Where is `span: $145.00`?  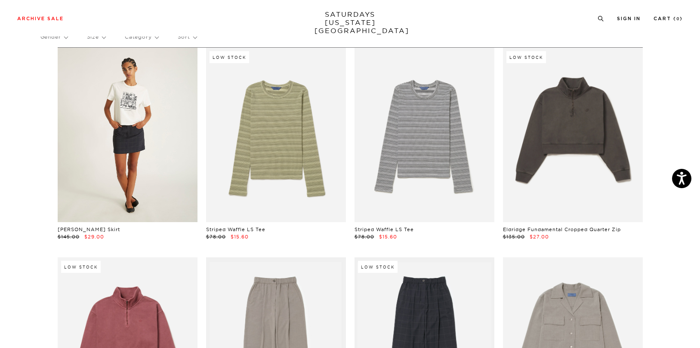 span: $145.00 is located at coordinates (68, 237).